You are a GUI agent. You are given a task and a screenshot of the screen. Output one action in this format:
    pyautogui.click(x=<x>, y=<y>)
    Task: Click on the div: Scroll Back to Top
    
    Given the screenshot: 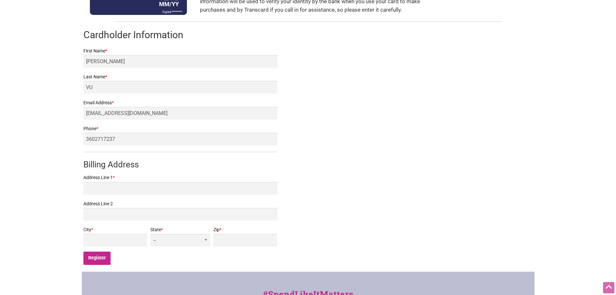 What is the action you would take?
    pyautogui.click(x=609, y=287)
    